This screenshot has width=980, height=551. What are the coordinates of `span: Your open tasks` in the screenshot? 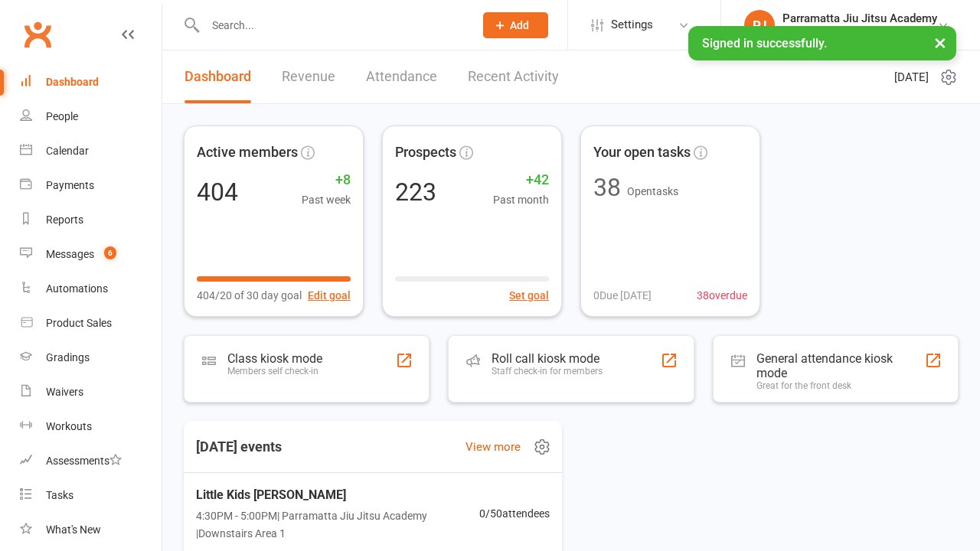 It's located at (641, 153).